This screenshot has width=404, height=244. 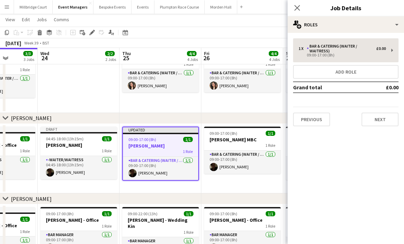 What do you see at coordinates (142, 214) in the screenshot?
I see `span: 09:00-22:00 (13h)` at bounding box center [142, 214].